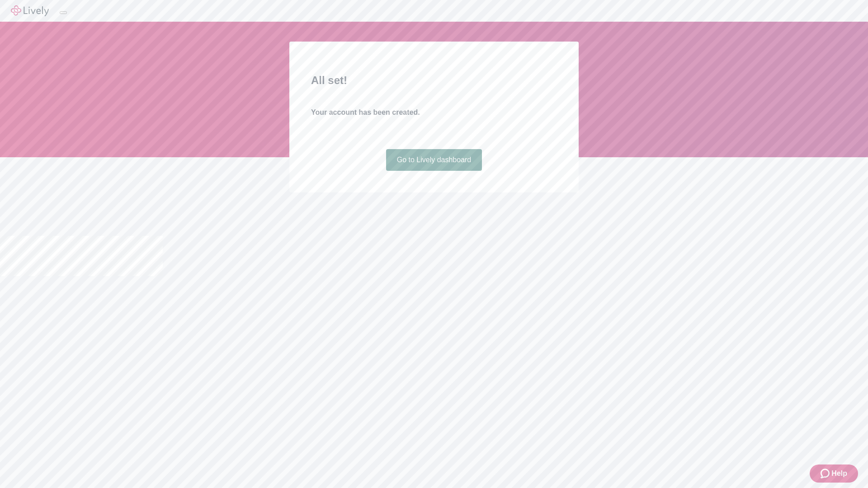 This screenshot has width=868, height=488. I want to click on a: Go to Lively dashboard, so click(434, 160).